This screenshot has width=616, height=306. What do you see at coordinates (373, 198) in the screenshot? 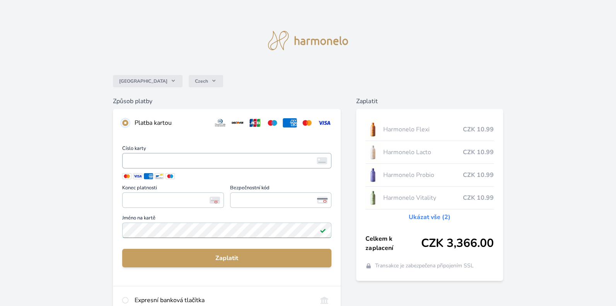
I see `img: CLEAN_VITALITY_se_stinem_x-lo.jpg` at bounding box center [373, 198].